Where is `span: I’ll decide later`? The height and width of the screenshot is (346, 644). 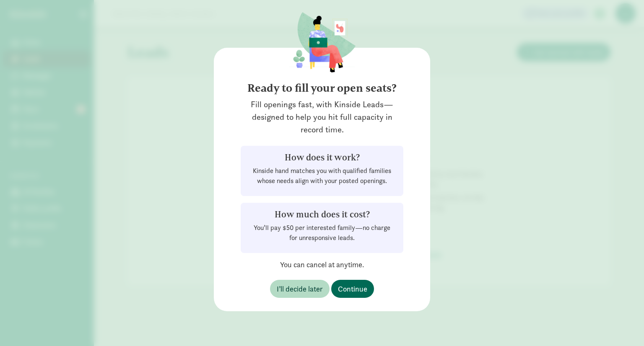 span: I’ll decide later is located at coordinates (300, 289).